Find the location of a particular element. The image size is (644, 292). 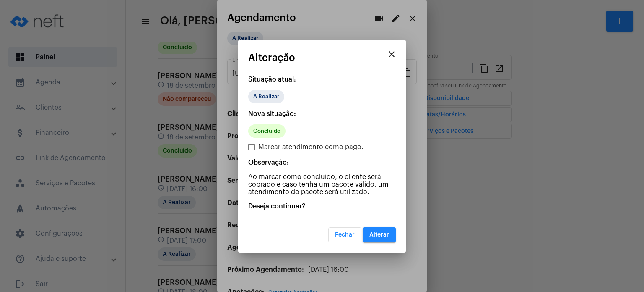

p: Observação: is located at coordinates (322, 162).